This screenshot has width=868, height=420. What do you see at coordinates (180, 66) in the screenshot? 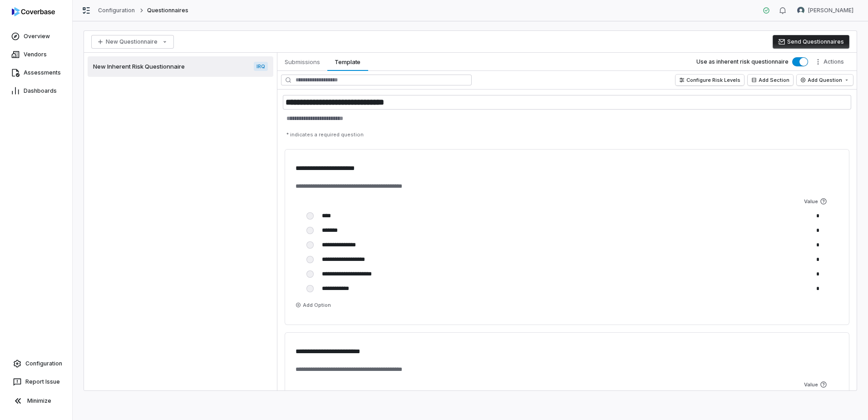
I see `a: New Inherent Risk QuestionnaireIRQ` at bounding box center [180, 66].